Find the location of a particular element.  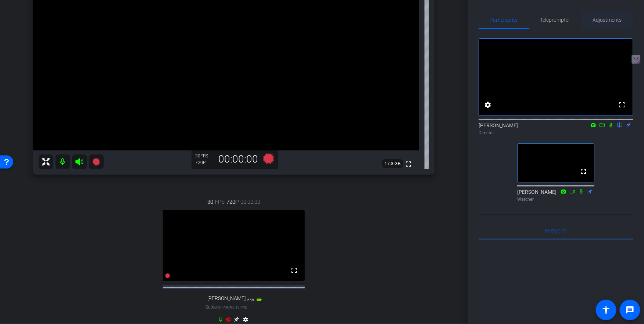

div: 720P is located at coordinates (204, 162).